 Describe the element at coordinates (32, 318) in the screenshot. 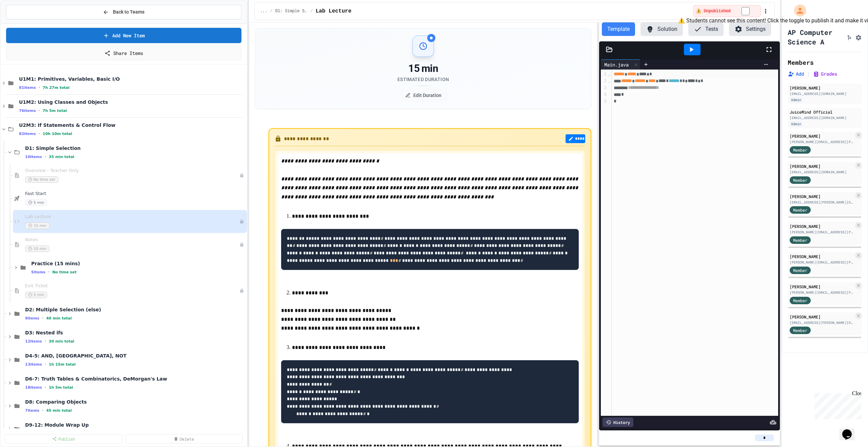

I see `span: 9 items` at that location.